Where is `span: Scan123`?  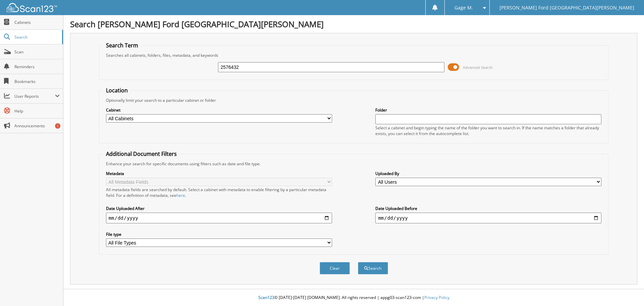 span: Scan123 is located at coordinates (266, 297).